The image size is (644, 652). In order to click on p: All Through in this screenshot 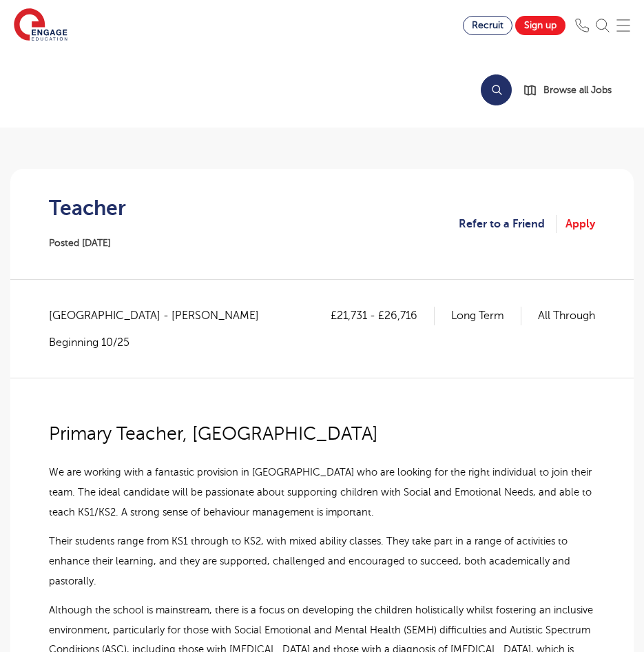, I will do `click(566, 316)`.